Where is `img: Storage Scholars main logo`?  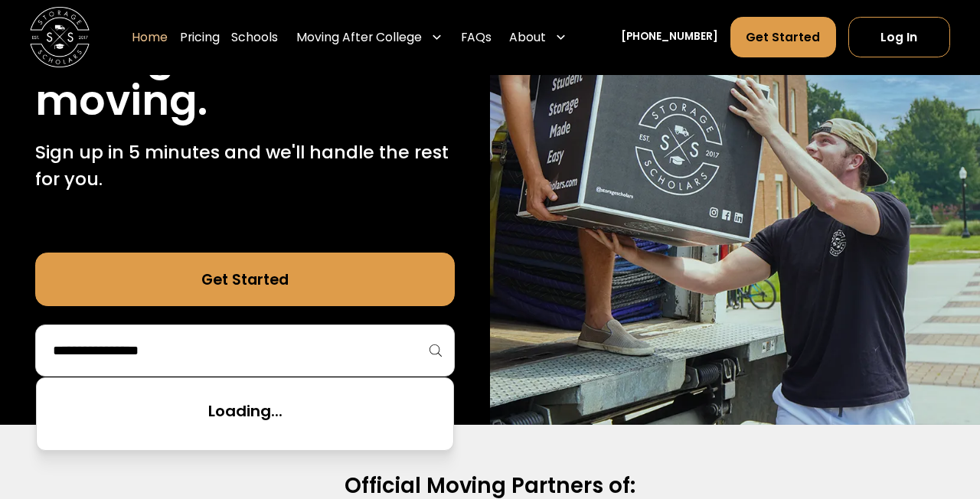 img: Storage Scholars main logo is located at coordinates (60, 38).